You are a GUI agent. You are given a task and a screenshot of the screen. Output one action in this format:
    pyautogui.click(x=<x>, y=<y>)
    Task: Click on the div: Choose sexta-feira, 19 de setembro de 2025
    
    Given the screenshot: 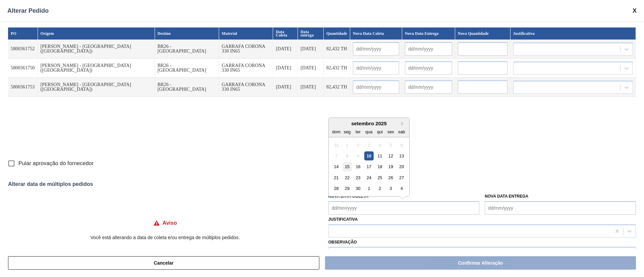 What is the action you would take?
    pyautogui.click(x=390, y=167)
    